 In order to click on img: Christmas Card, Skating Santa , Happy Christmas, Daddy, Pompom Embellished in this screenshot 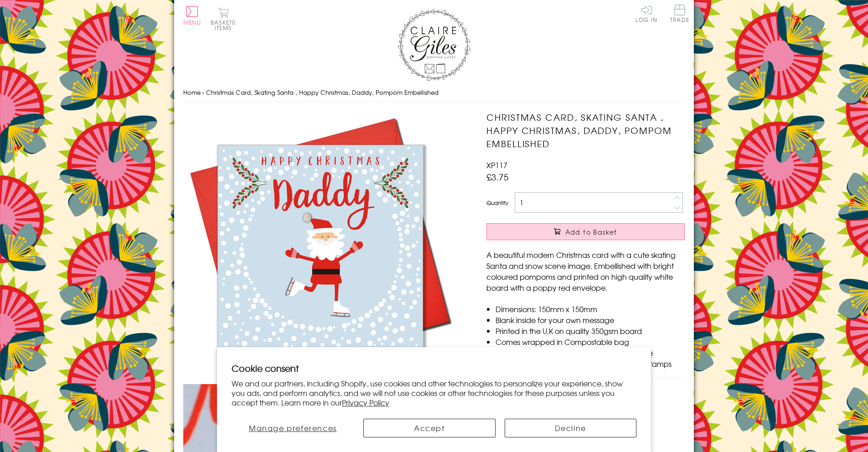, I will do `click(320, 247)`.